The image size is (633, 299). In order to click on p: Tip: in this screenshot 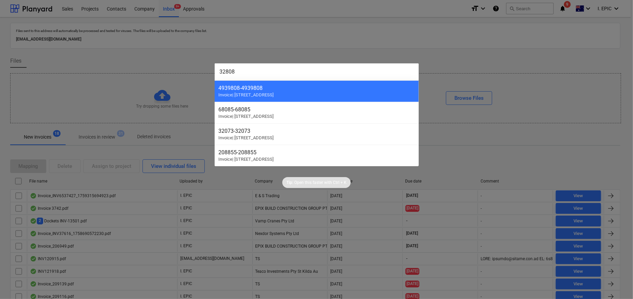, I will do `click(290, 182)`.